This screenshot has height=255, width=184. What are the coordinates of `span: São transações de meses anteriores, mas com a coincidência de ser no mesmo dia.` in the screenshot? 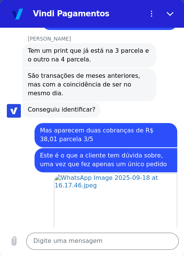 It's located at (89, 84).